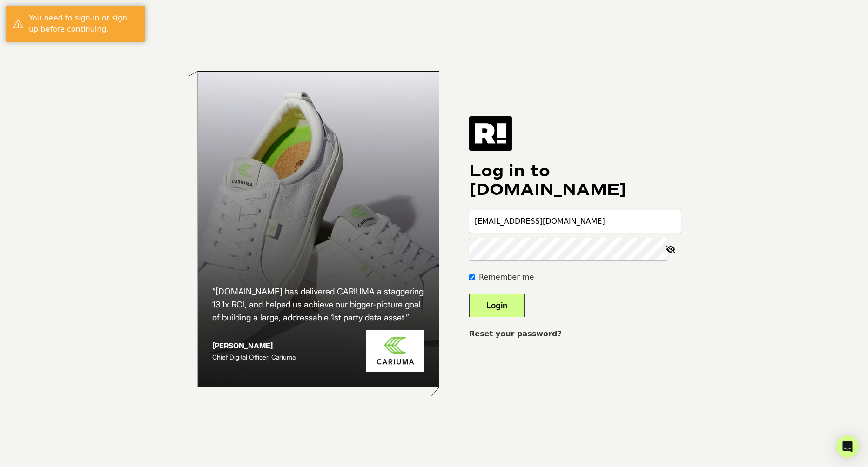 This screenshot has width=868, height=467. Describe the element at coordinates (497, 306) in the screenshot. I see `button: Login` at that location.